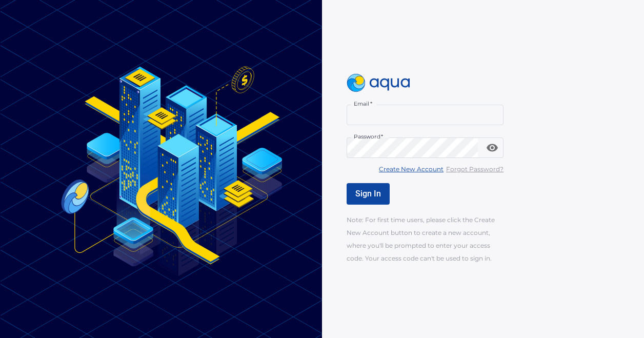 The image size is (644, 338). Describe the element at coordinates (368, 136) in the screenshot. I see `label: Password` at that location.